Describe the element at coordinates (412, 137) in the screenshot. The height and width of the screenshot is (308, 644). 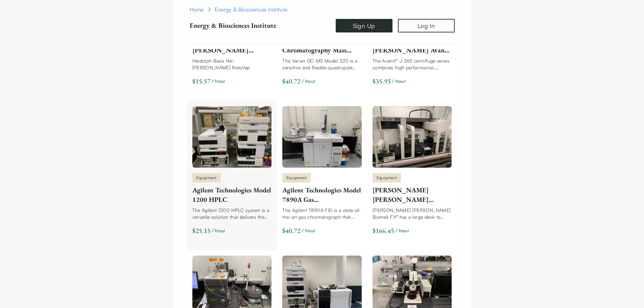
I see `img: Beckman Coulter Biomek FXP` at that location.